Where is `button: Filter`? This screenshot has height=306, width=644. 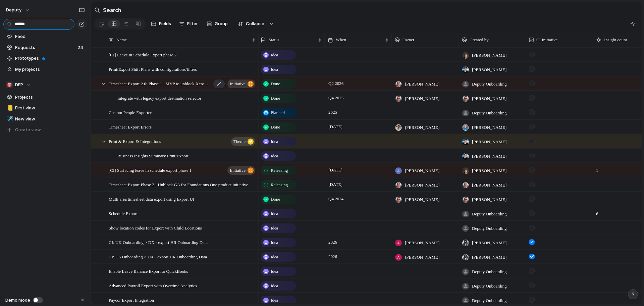
button: Filter is located at coordinates (188, 24).